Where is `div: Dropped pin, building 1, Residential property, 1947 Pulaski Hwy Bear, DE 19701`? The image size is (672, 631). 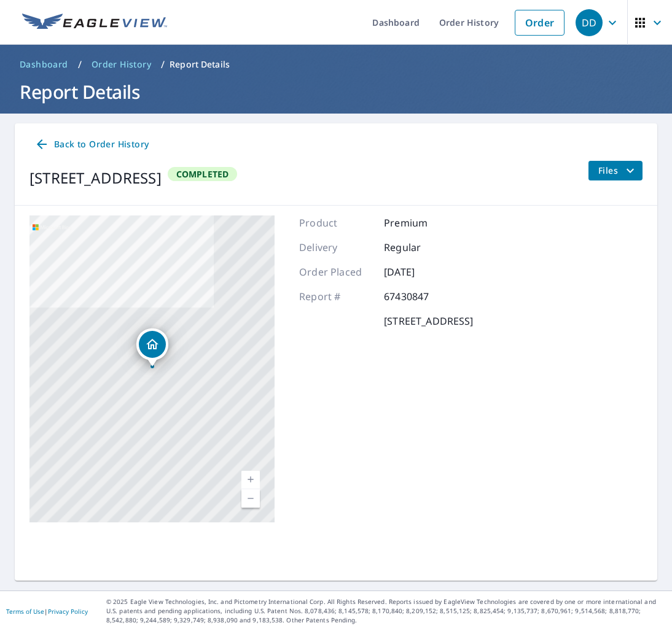
div: Dropped pin, building 1, Residential property, 1947 Pulaski Hwy Bear, DE 19701 is located at coordinates (153, 348).